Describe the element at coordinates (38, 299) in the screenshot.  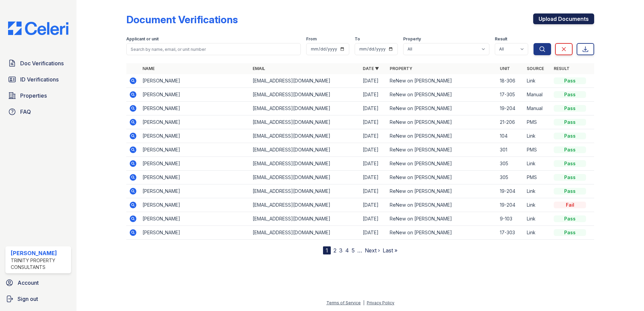
I see `a: Sign out` at that location.